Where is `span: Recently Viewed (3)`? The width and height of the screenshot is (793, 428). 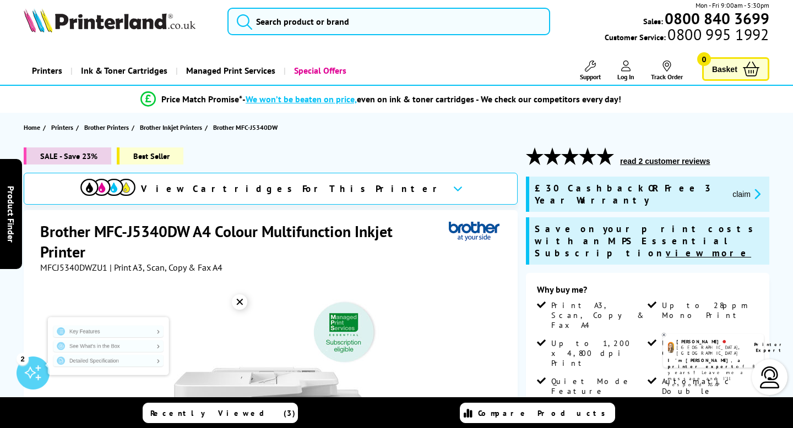 span: Recently Viewed (3) is located at coordinates (223, 414).